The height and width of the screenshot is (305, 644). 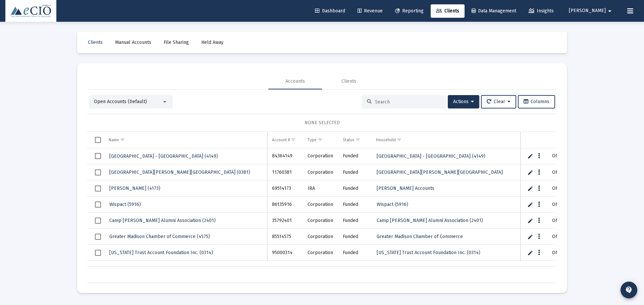 What do you see at coordinates (176, 42) in the screenshot?
I see `span: File Sharing` at bounding box center [176, 42].